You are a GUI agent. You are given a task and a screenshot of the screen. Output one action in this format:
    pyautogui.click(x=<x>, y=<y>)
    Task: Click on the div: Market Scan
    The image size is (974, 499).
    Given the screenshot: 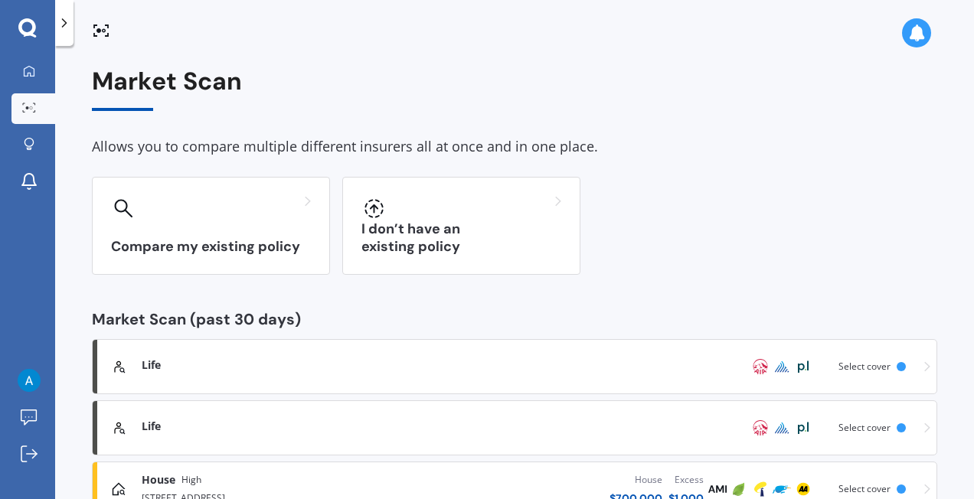 What is the action you would take?
    pyautogui.click(x=515, y=89)
    